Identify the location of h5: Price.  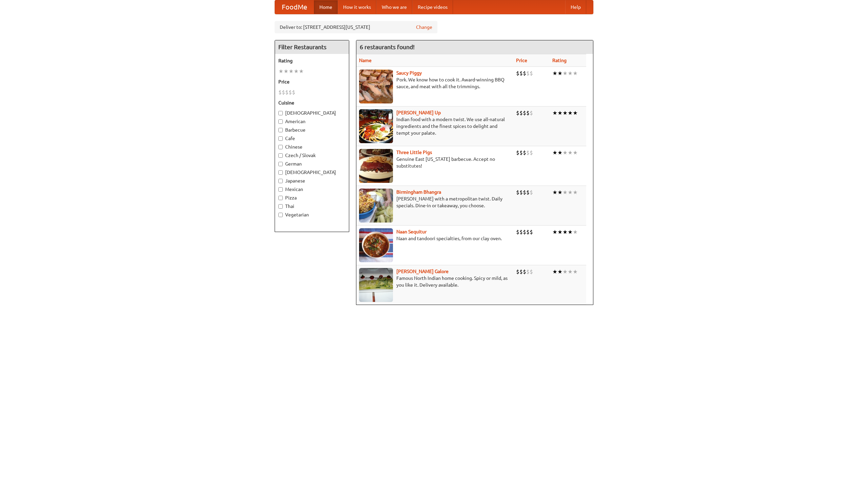
(312, 82).